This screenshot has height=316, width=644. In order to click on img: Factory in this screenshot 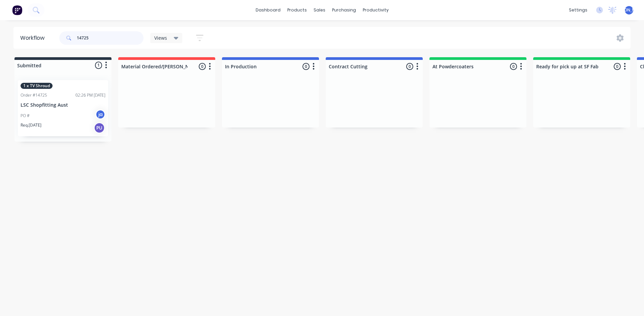, I will do `click(17, 10)`.